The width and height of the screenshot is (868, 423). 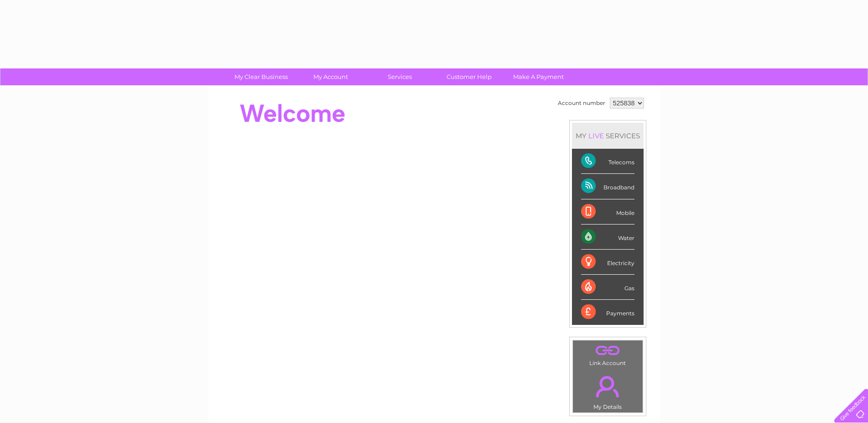 What do you see at coordinates (607, 287) in the screenshot?
I see `div: Gas` at bounding box center [607, 287].